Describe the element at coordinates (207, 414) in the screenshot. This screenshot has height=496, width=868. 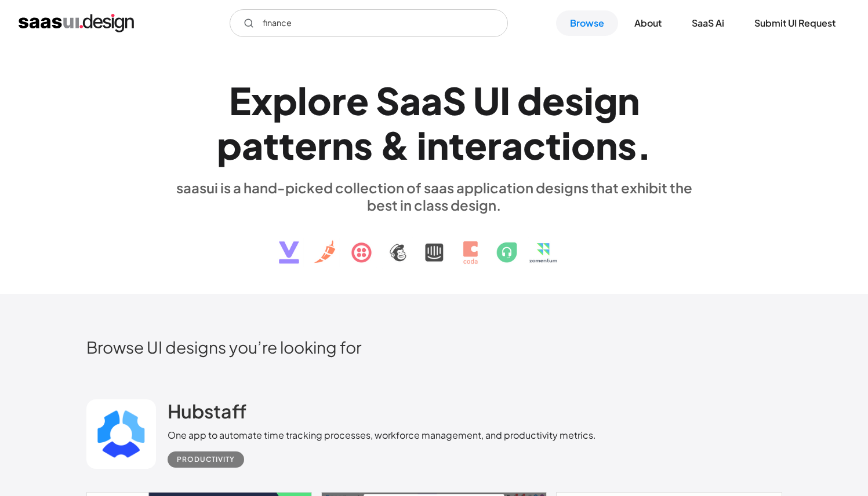
I see `a: Hubstaff` at that location.